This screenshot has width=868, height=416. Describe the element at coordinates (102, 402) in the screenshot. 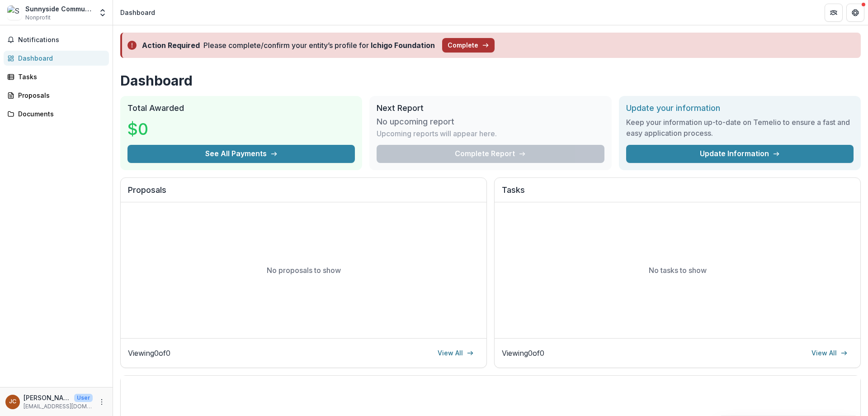

I see `button: More` at that location.